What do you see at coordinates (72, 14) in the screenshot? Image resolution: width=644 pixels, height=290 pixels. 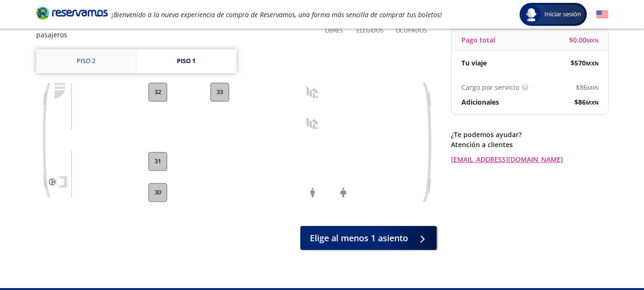 I see `a: Brand Logo` at bounding box center [72, 14].